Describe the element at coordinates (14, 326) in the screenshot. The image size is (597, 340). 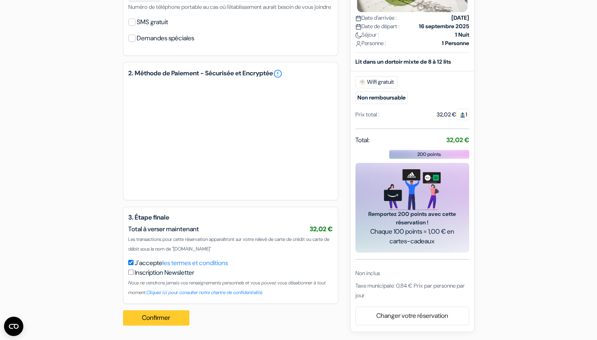
I see `button: Ouvrir le widget CMP` at that location.